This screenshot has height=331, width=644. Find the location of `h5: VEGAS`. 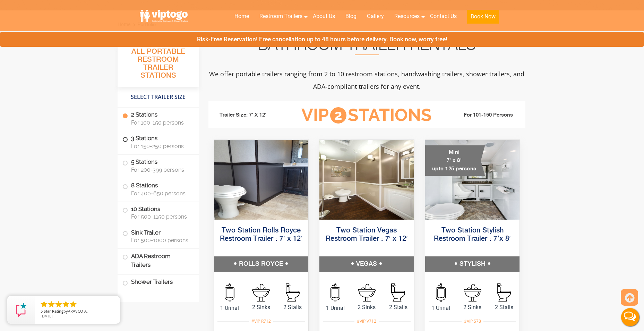

h5: VEGAS is located at coordinates (366, 264).